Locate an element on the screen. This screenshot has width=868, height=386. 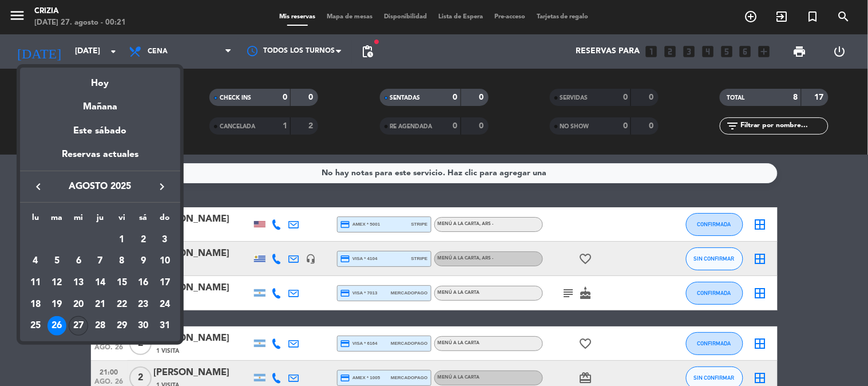
td: 25 de agosto de 2025 is located at coordinates (35, 326).